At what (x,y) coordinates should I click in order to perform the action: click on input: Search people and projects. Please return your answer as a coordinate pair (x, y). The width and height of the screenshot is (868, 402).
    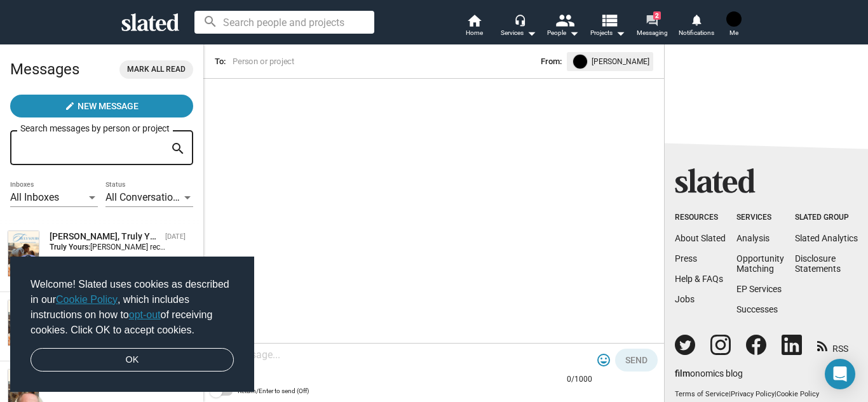
    Looking at the image, I should click on (284, 22).